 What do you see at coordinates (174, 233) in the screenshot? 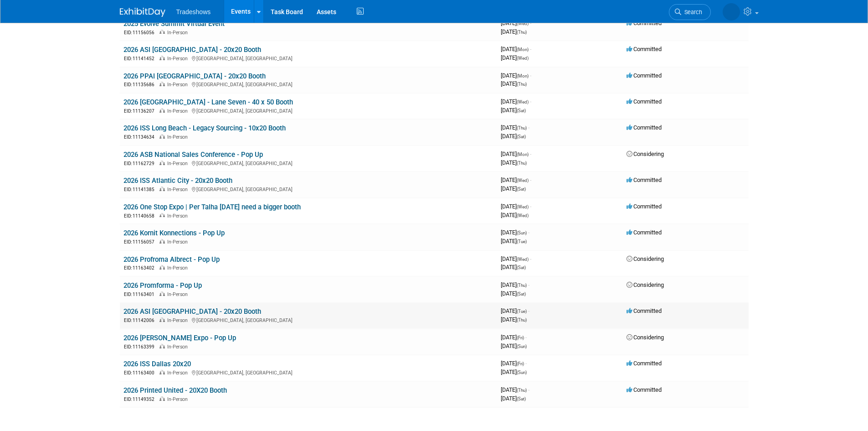
I see `a: 2026 Kornit Konnections - Pop Up` at bounding box center [174, 233].